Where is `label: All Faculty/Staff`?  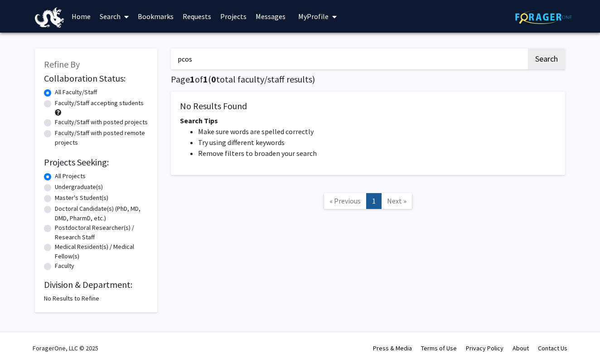 label: All Faculty/Staff is located at coordinates (76, 92).